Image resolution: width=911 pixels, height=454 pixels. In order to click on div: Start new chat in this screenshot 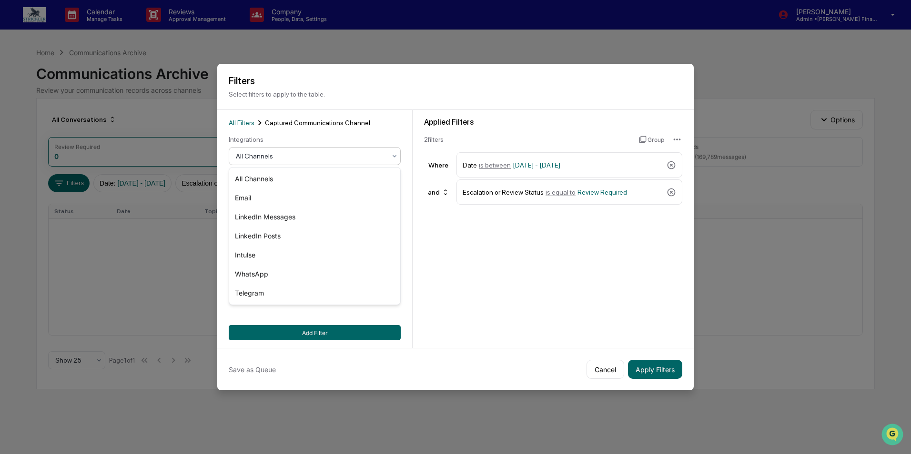, I will do `click(94, 78)`.